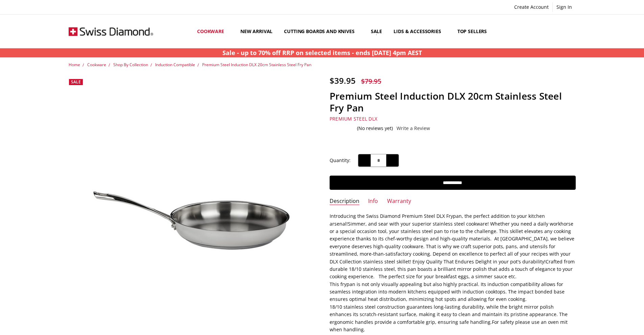 The image size is (644, 335). I want to click on label: Quantity:, so click(341, 161).